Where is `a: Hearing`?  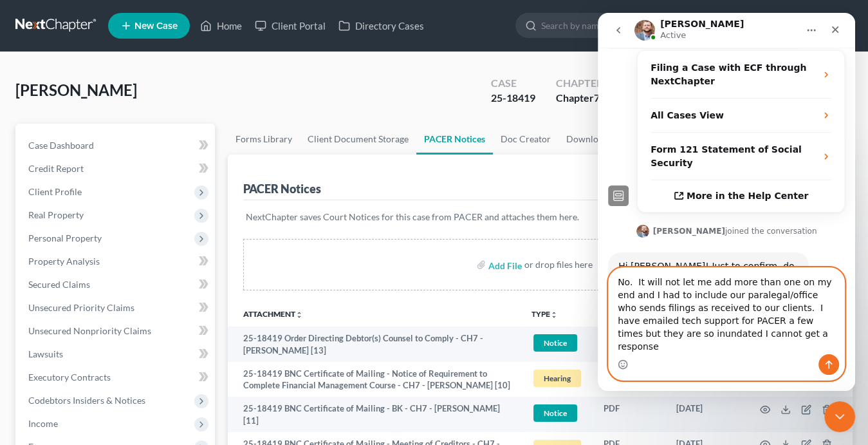
a: Hearing is located at coordinates (557, 378).